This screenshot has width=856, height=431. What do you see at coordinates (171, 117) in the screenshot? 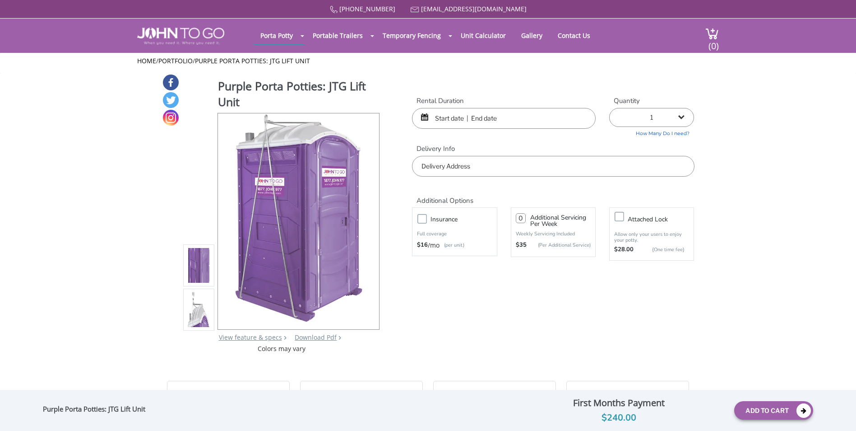
I see `a: Instagram` at bounding box center [171, 117].